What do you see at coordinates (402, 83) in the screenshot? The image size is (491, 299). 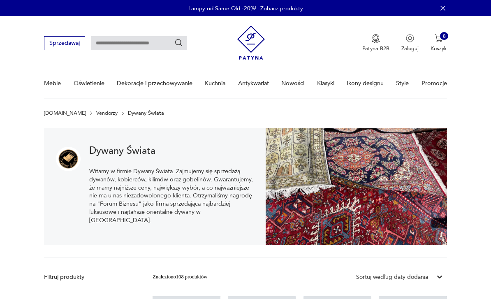 I see `a: Style` at bounding box center [402, 83].